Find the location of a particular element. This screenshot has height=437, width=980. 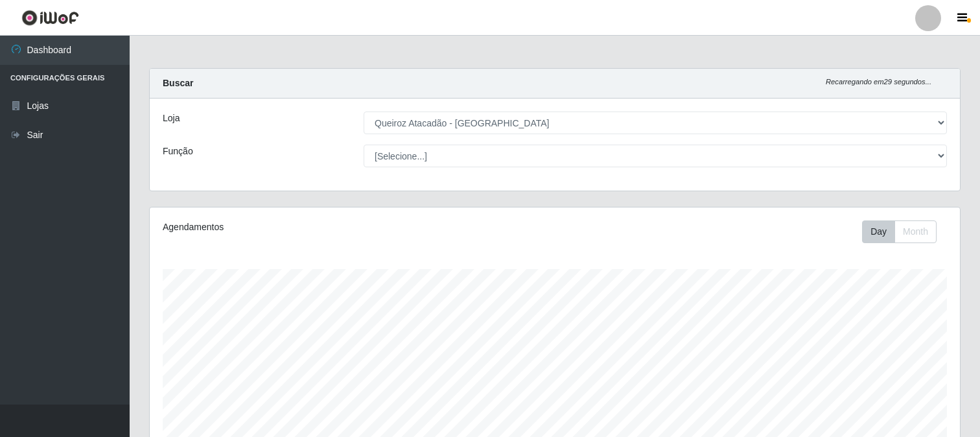

div: First group is located at coordinates (899, 231).